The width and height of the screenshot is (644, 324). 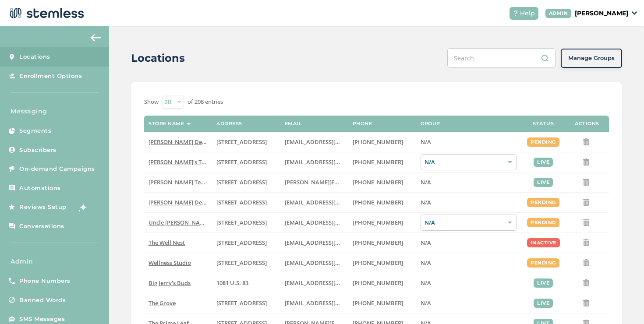 What do you see at coordinates (246, 262) in the screenshot?
I see `label: 123 Main Street` at bounding box center [246, 262].